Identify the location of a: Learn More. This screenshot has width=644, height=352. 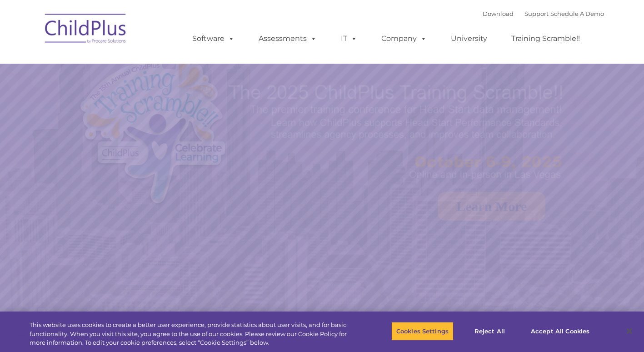
(492, 206).